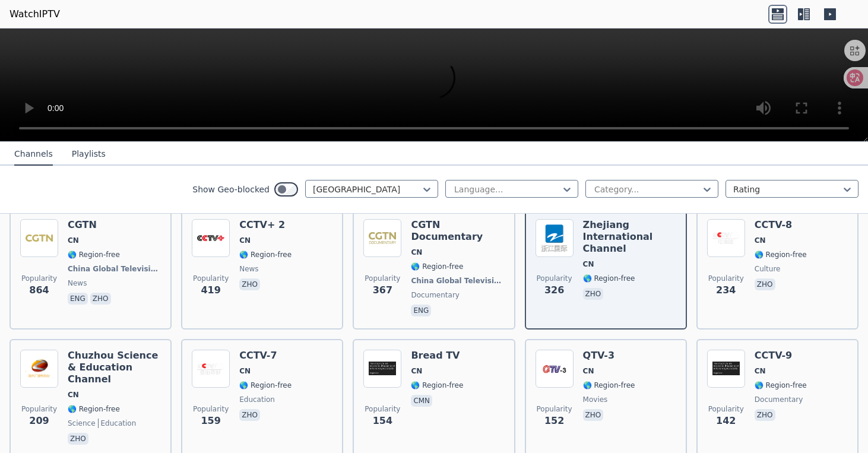 The image size is (868, 453). What do you see at coordinates (781, 225) in the screenshot?
I see `h6: CCTV-8` at bounding box center [781, 225].